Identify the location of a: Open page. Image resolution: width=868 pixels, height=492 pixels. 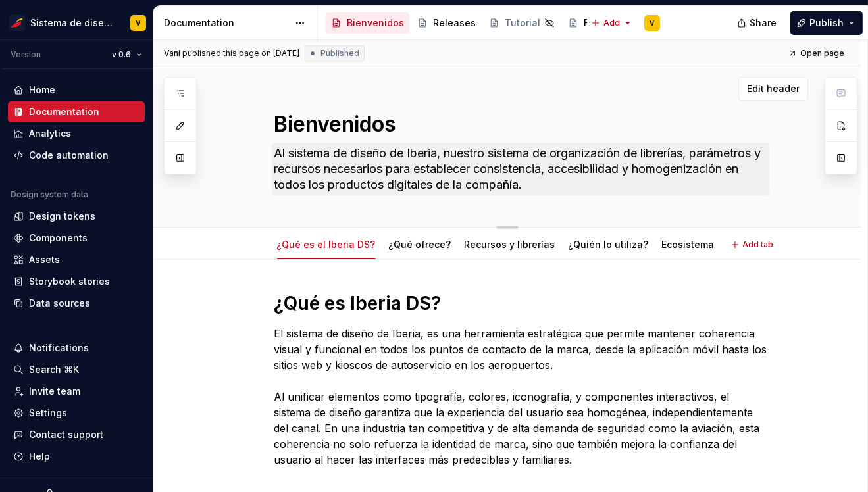
(816, 53).